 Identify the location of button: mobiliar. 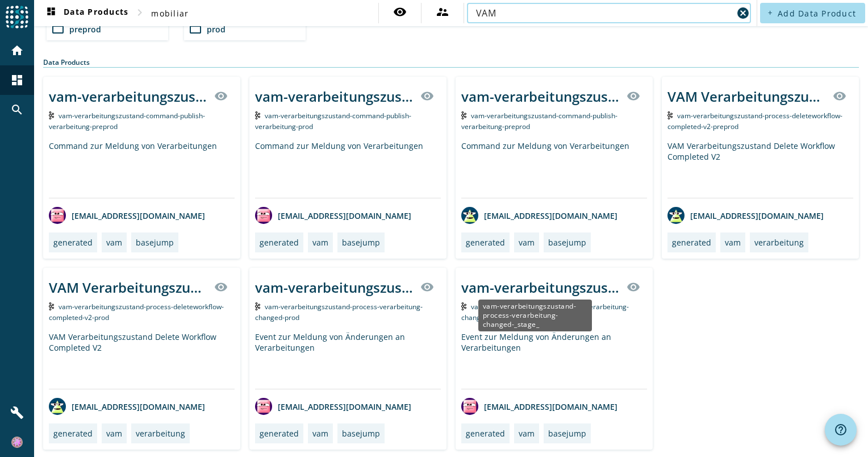
(170, 13).